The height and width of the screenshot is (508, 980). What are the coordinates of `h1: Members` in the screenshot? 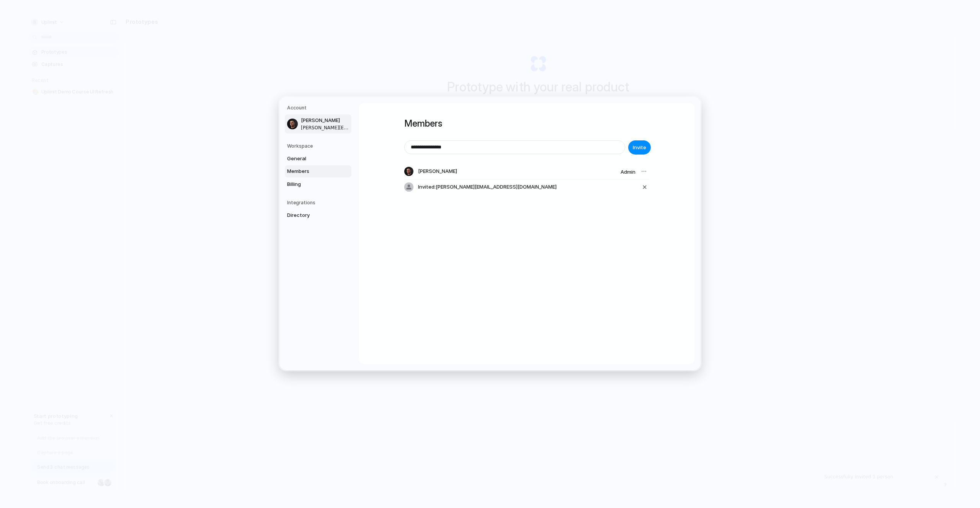 It's located at (526, 123).